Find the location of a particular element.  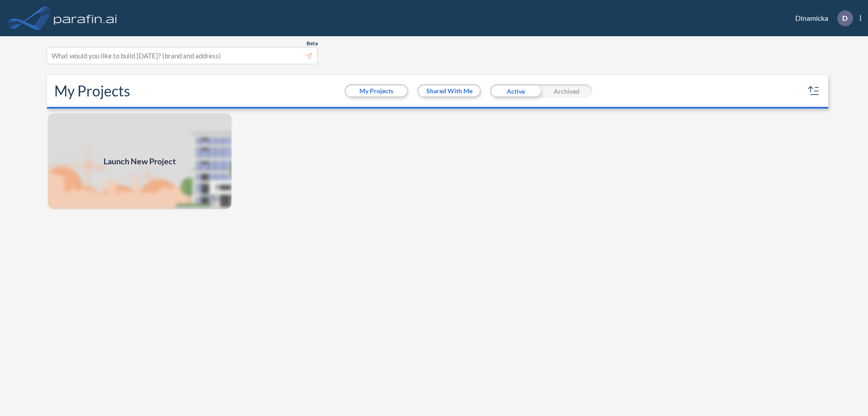

p: D is located at coordinates (845, 18).